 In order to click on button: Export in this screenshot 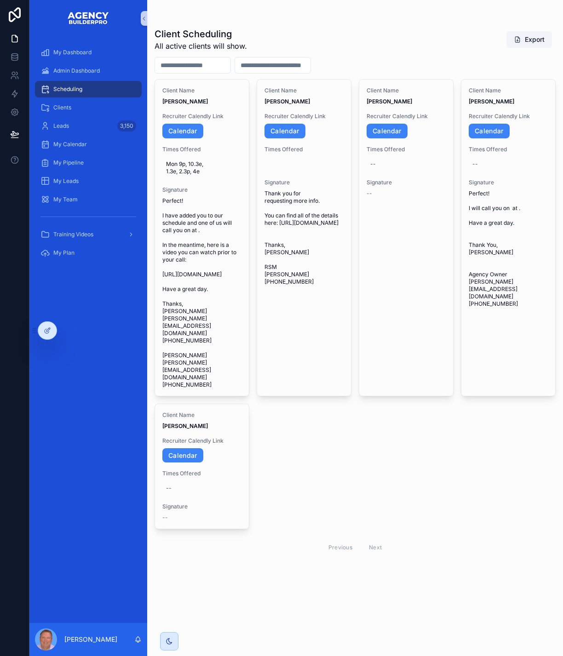, I will do `click(529, 40)`.